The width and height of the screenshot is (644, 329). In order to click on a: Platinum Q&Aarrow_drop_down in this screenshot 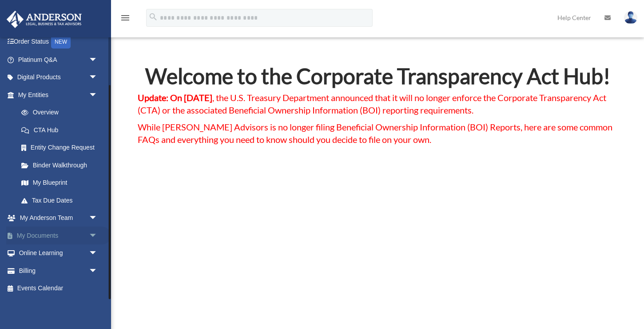, I will do `click(58, 59)`.